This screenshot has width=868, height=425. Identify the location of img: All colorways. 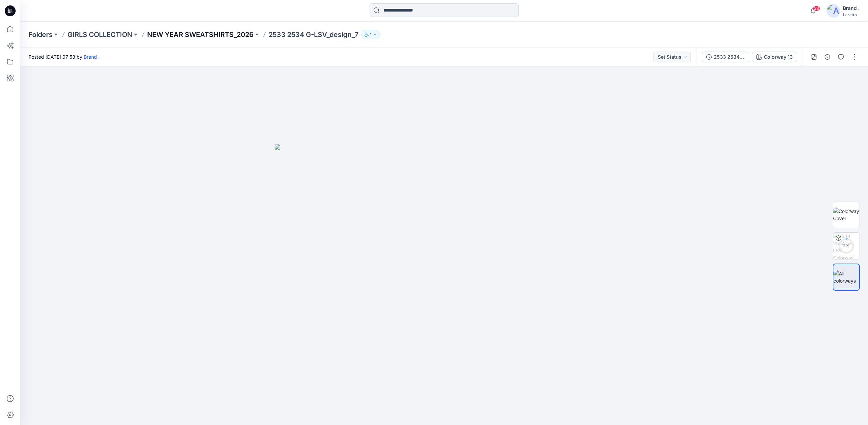
(847, 277).